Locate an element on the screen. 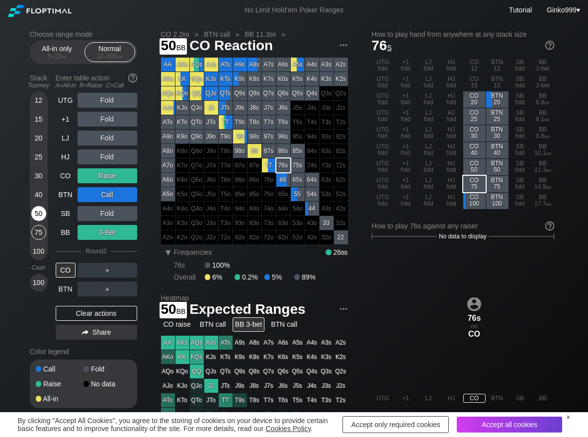 The image size is (588, 437). div: J6s is located at coordinates (283, 108).